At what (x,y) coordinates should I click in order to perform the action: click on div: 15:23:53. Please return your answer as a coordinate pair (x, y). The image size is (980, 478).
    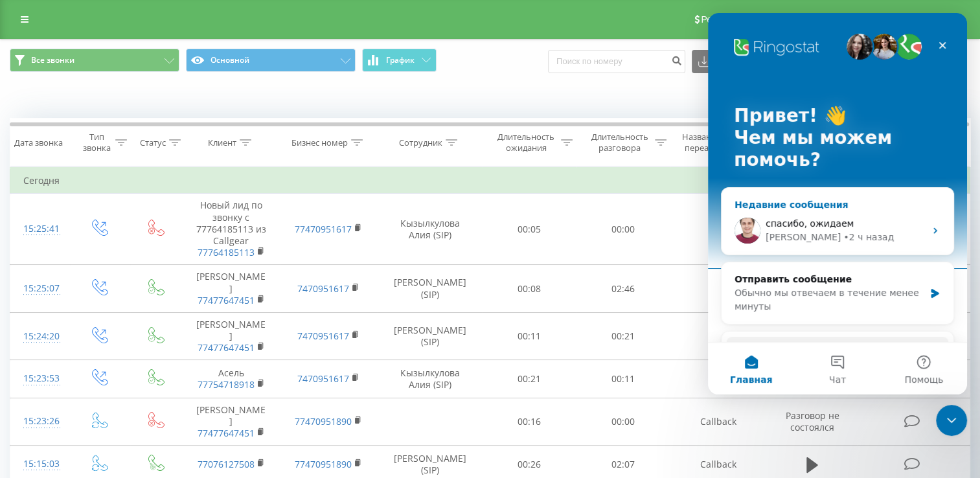
    Looking at the image, I should click on (40, 378).